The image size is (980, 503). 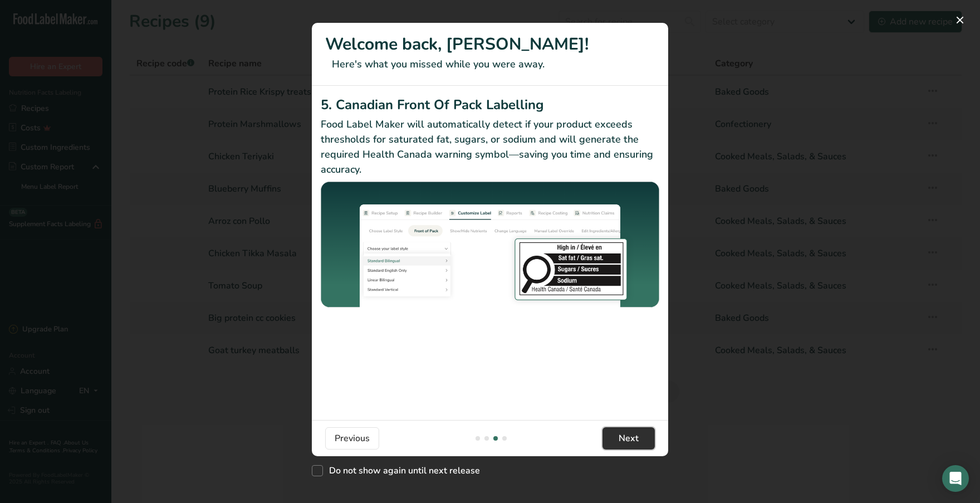 What do you see at coordinates (352, 438) in the screenshot?
I see `button: Previous` at bounding box center [352, 438].